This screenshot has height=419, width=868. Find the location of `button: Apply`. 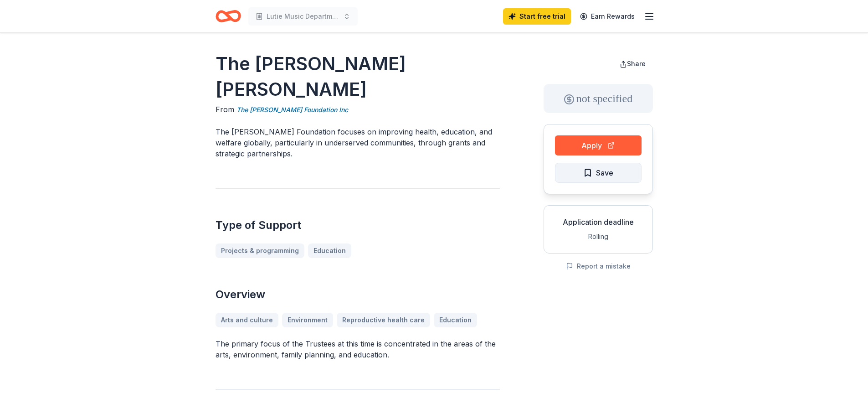

button: Apply is located at coordinates (598, 145).